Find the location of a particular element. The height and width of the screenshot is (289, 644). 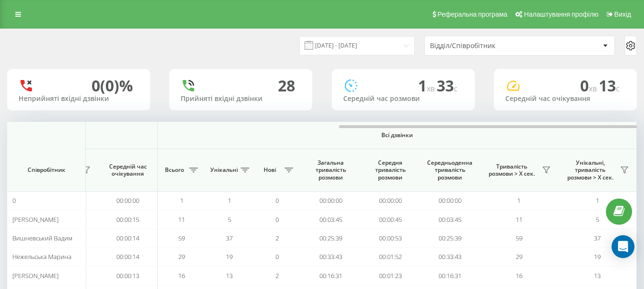

span: Співробітник is located at coordinates (46, 170).